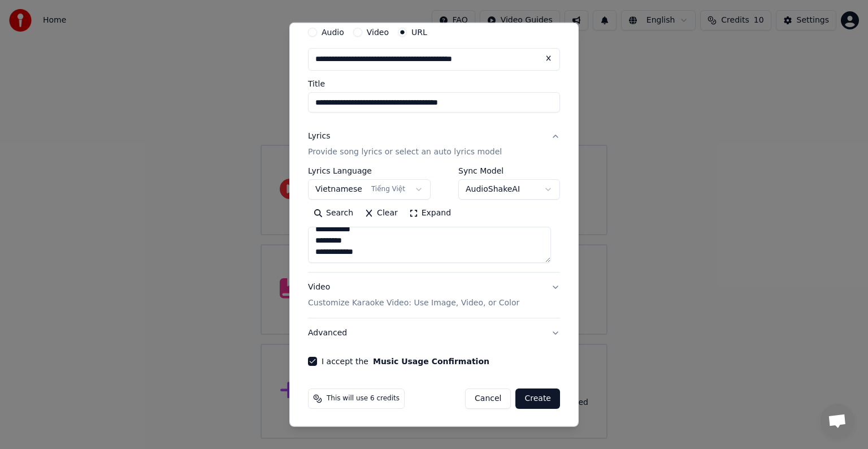 This screenshot has height=449, width=868. I want to click on div: Lyrics, so click(319, 137).